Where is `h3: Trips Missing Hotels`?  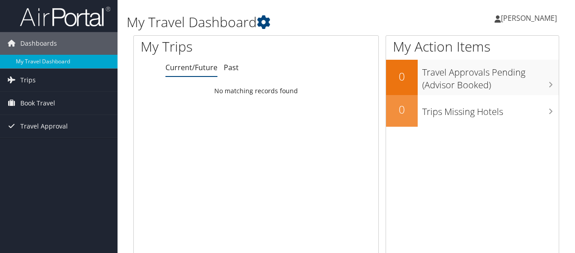
h3: Trips Missing Hotels is located at coordinates (491, 109).